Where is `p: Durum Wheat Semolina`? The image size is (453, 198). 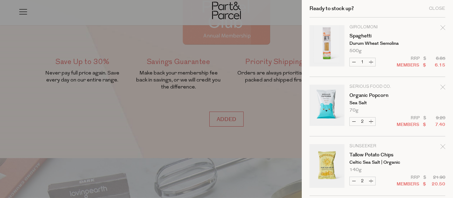
p: Durum Wheat Semolina is located at coordinates (376, 43).